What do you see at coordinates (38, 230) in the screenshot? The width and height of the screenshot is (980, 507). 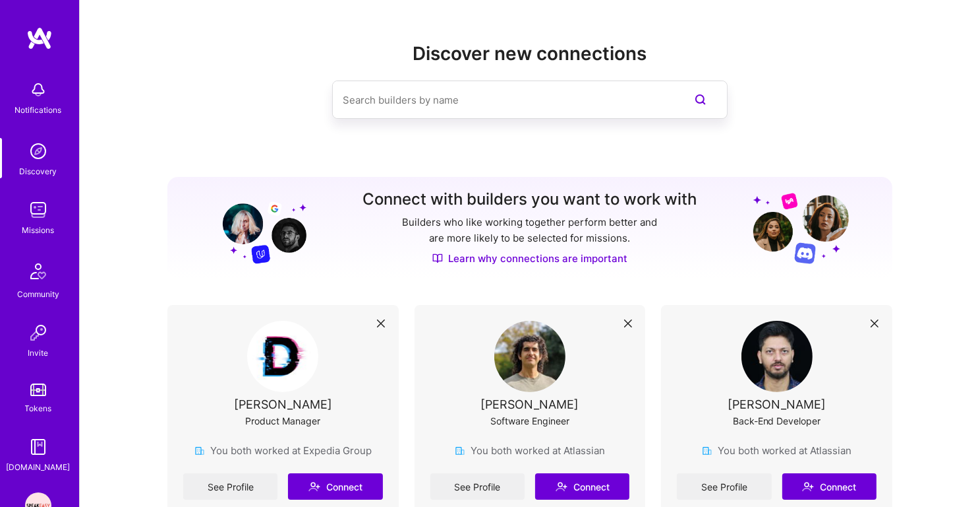 I see `div: Missions` at bounding box center [38, 230].